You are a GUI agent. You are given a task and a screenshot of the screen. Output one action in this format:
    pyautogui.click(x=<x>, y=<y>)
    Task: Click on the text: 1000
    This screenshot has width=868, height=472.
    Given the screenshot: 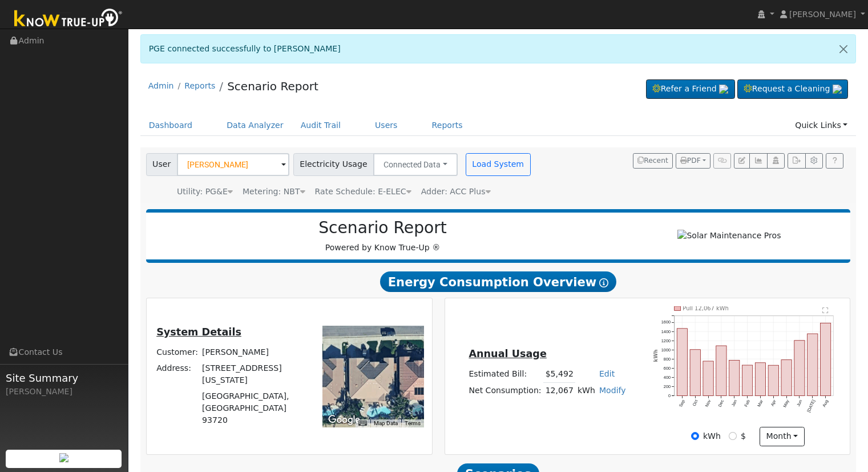 What is the action you would take?
    pyautogui.click(x=666, y=350)
    